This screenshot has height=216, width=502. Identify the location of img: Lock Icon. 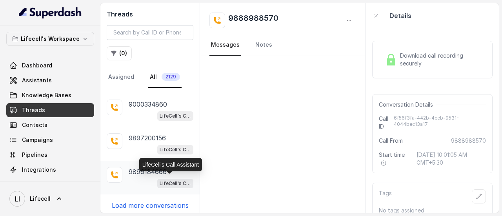
(391, 60).